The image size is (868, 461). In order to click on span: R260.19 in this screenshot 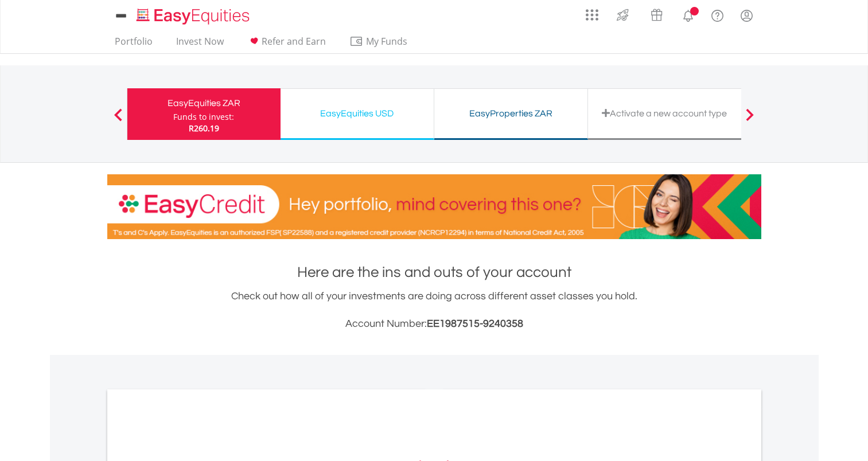, I will do `click(204, 128)`.